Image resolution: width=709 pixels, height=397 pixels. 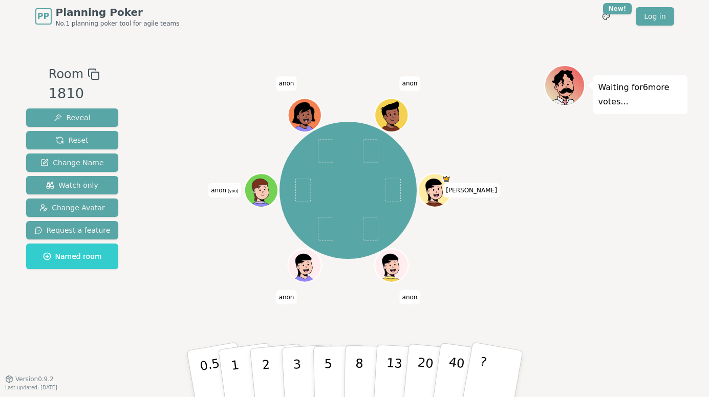 I want to click on button: Version0.9.2, so click(x=29, y=379).